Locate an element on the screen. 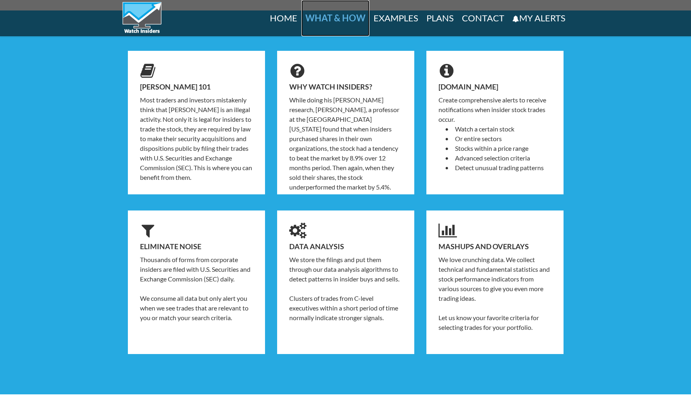  h4: Why Watch Insiders? is located at coordinates (346, 87).